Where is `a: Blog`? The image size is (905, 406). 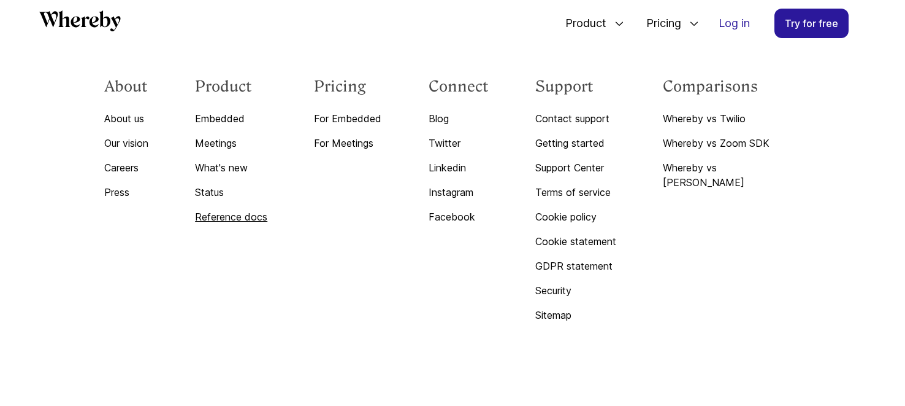
a: Blog is located at coordinates (459, 118).